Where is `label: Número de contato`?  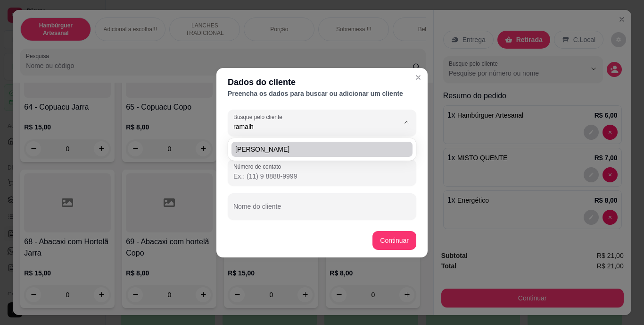 label: Número de contato is located at coordinates (259, 166).